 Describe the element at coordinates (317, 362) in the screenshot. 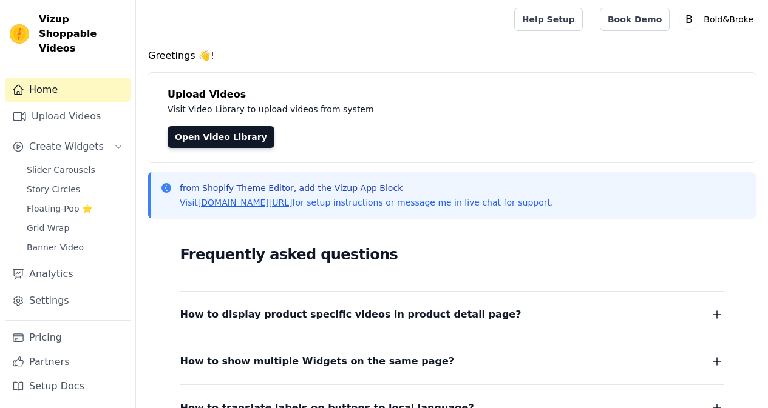

I see `span: How to show multiple Widgets on the same page?` at that location.